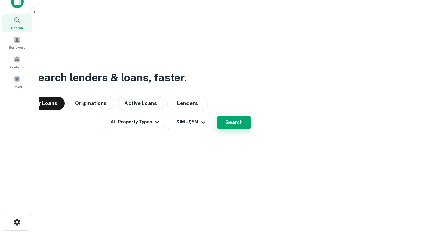 This screenshot has width=434, height=244. Describe the element at coordinates (141, 103) in the screenshot. I see `button: Active Loans` at that location.